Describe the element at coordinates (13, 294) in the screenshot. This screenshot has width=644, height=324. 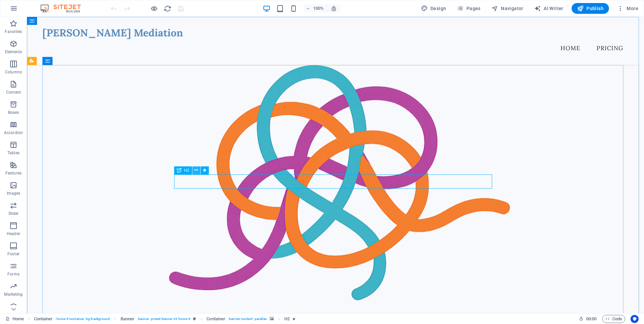
I see `p: Marketing` at that location.